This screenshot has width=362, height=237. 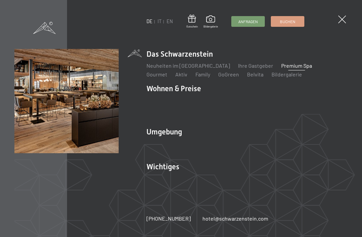 What do you see at coordinates (203, 74) in the screenshot?
I see `a: Family` at bounding box center [203, 74].